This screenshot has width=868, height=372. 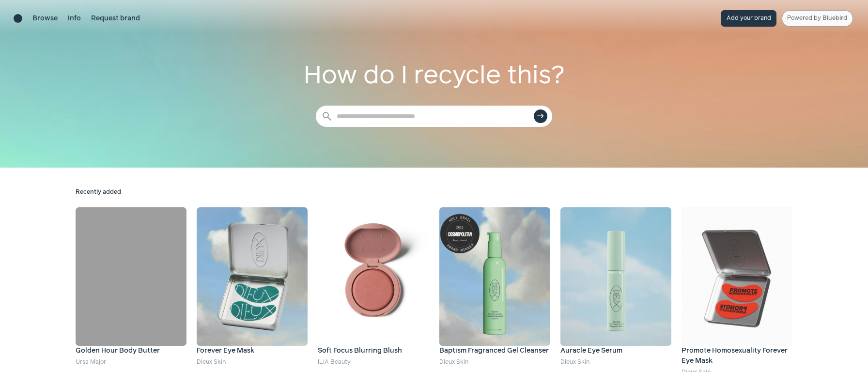 What do you see at coordinates (334, 362) in the screenshot?
I see `a: ILIA Beauty` at bounding box center [334, 362].